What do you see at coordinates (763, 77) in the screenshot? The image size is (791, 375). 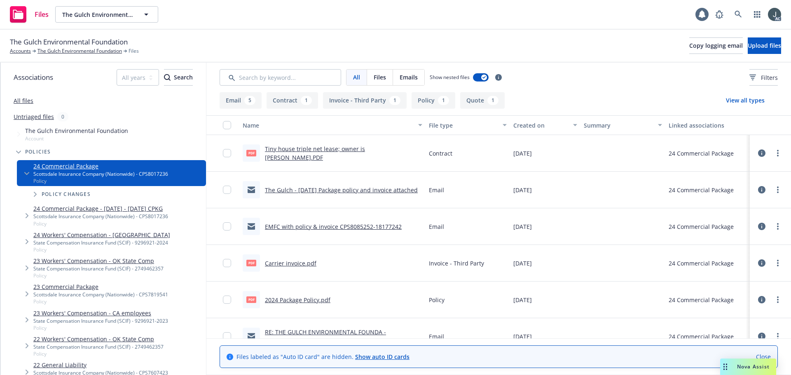 I see `button: Filters` at bounding box center [763, 77].